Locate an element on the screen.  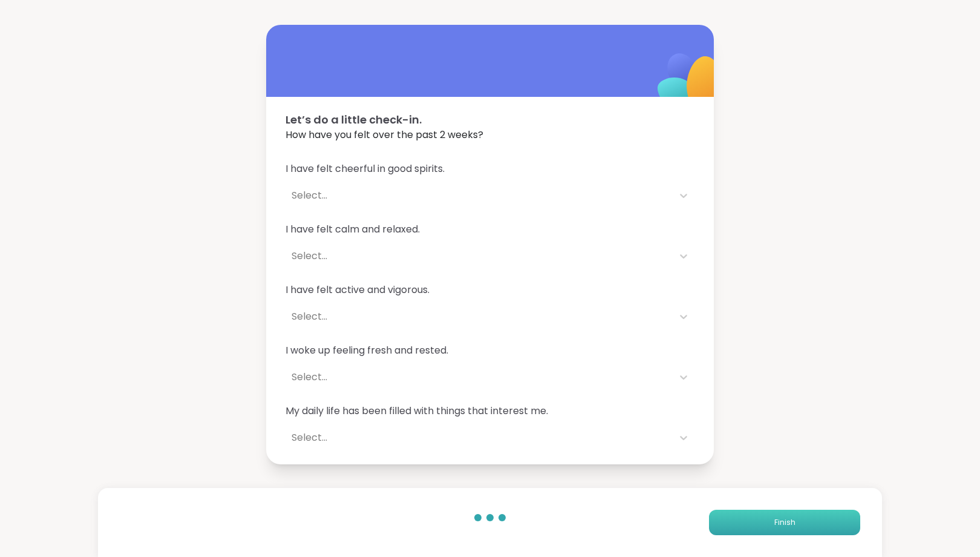
span: Let’s do a little check-in. is located at coordinates (490, 119).